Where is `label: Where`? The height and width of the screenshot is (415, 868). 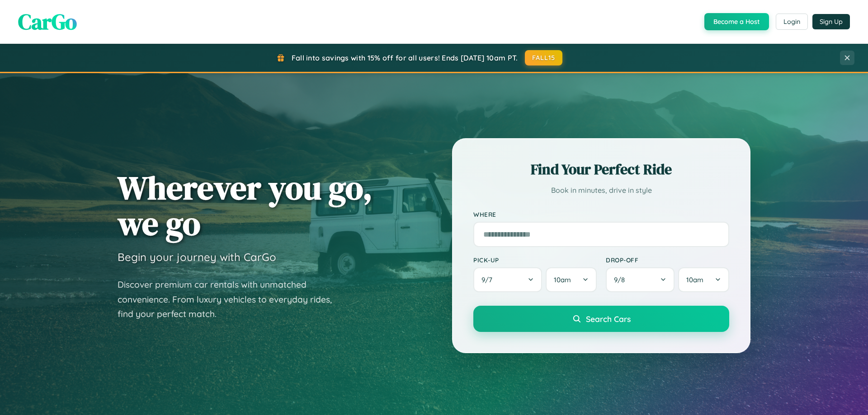
label: Where is located at coordinates (601, 214).